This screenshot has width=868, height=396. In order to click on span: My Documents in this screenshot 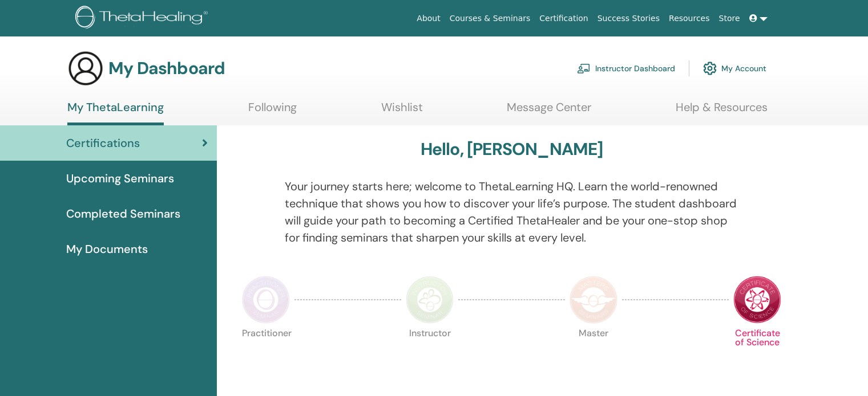, I will do `click(107, 249)`.